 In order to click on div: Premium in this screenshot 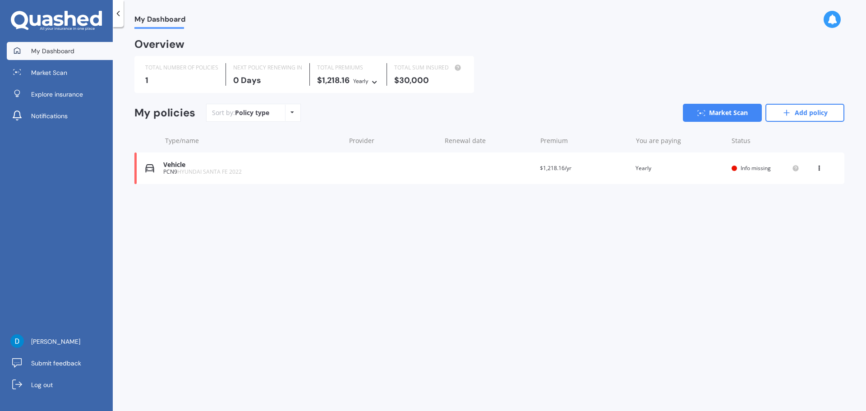, I will do `click(585, 141)`.